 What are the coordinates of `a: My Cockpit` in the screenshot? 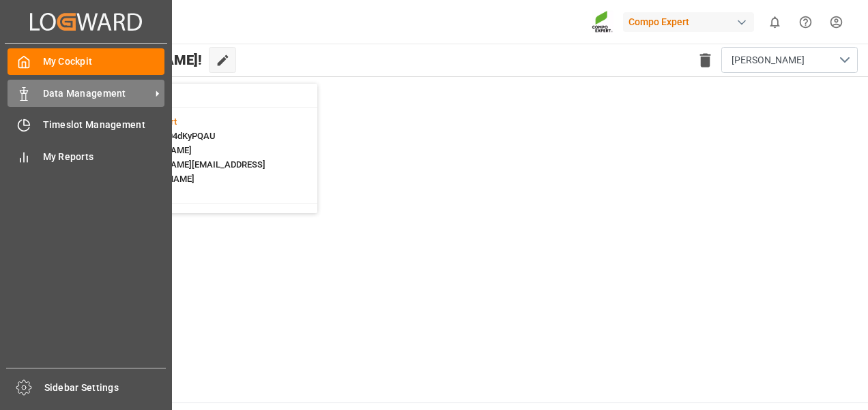 It's located at (86, 62).